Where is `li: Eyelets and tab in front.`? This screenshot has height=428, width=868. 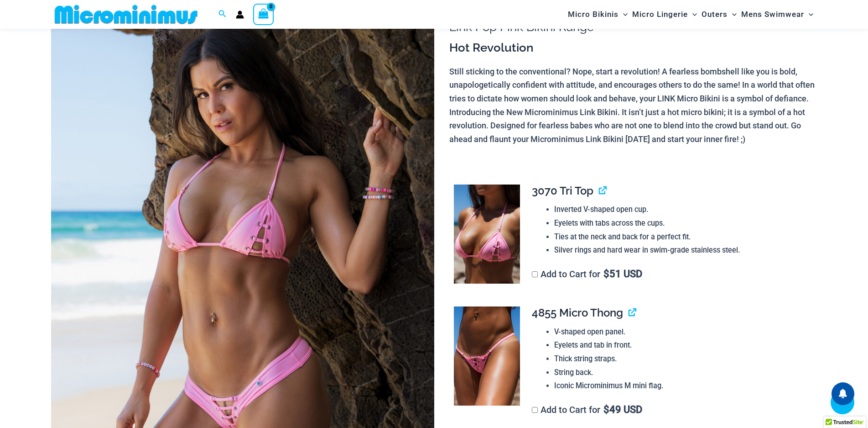
li: Eyelets and tab in front. is located at coordinates (682, 345).